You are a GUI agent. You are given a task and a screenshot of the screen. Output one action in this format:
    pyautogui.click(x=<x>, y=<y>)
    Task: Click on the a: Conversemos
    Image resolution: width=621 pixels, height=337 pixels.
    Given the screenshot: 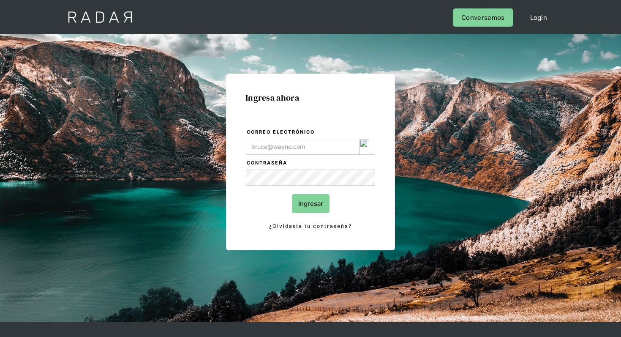 What is the action you would take?
    pyautogui.click(x=483, y=17)
    